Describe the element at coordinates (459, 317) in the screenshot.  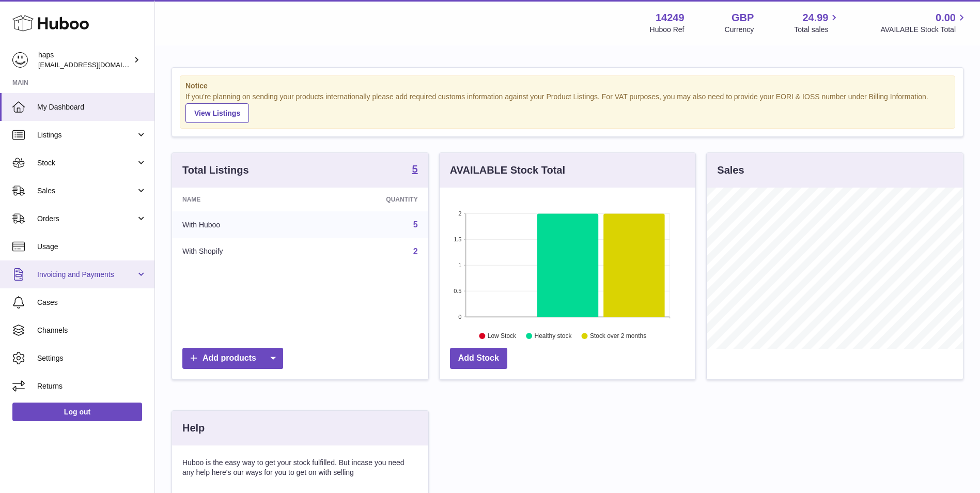
I see `text: 0` at that location.